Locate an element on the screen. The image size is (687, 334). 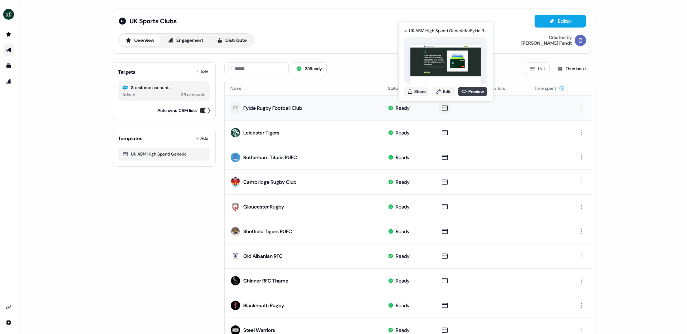
div: 35 accounts is located at coordinates (193, 95).